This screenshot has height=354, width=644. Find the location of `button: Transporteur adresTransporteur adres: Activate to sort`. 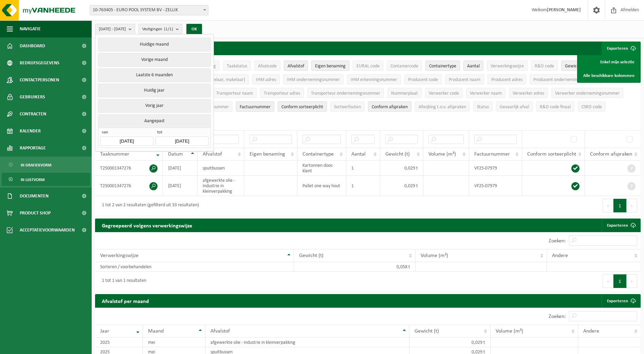

button: Transporteur adresTransporteur adres: Activate to sort is located at coordinates (282, 93).